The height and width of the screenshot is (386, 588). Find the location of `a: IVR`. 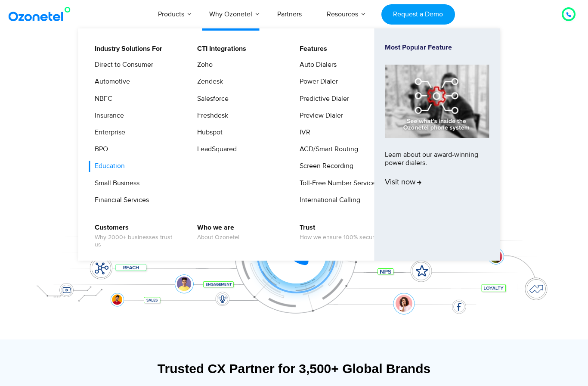

a: IVR is located at coordinates (303, 132).